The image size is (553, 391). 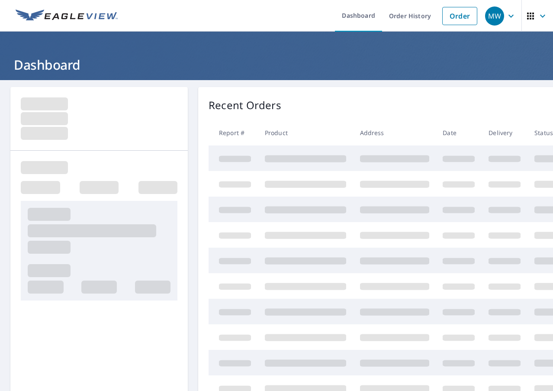 I want to click on img: EV Logo, so click(x=67, y=16).